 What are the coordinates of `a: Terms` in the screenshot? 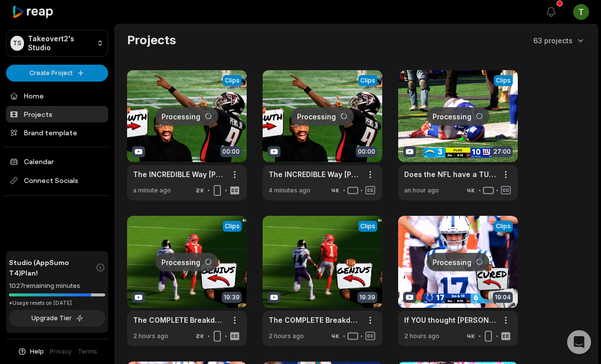 It's located at (87, 352).